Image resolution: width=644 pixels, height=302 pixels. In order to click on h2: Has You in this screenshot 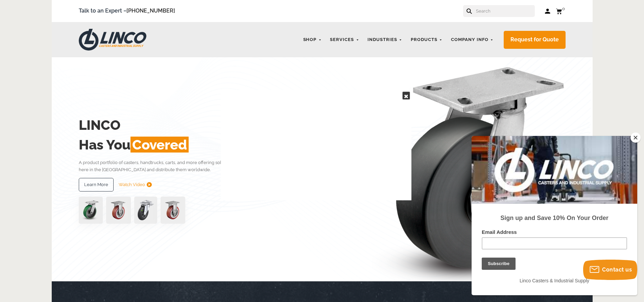, I will do `click(224, 145)`.